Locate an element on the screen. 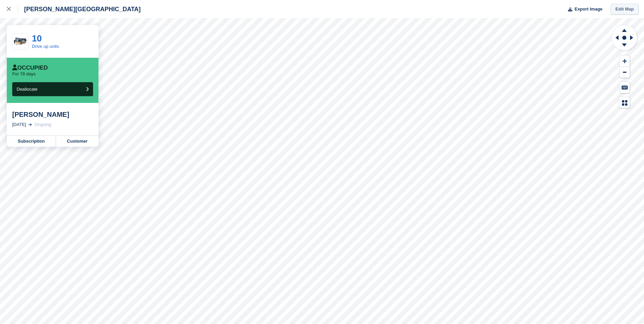  img: 20-ft-container.jpg is located at coordinates (20, 42).